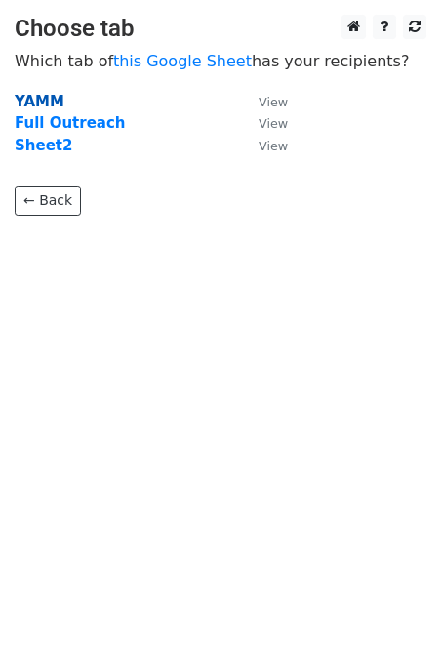  I want to click on div: Chat Widget, so click(392, 620).